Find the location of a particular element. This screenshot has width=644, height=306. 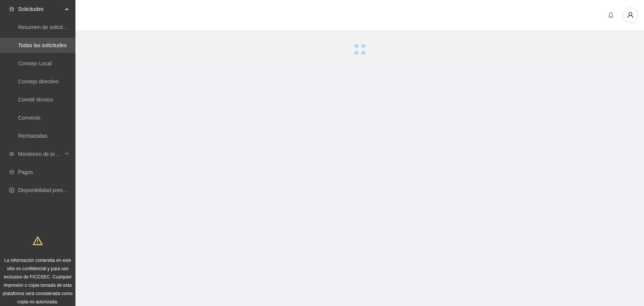

span: user is located at coordinates (631, 15).